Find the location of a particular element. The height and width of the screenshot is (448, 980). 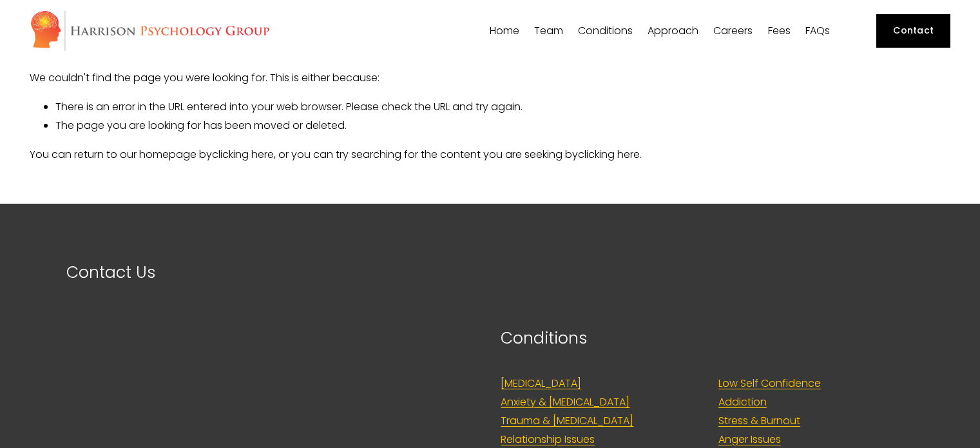

a: Contact is located at coordinates (913, 31).